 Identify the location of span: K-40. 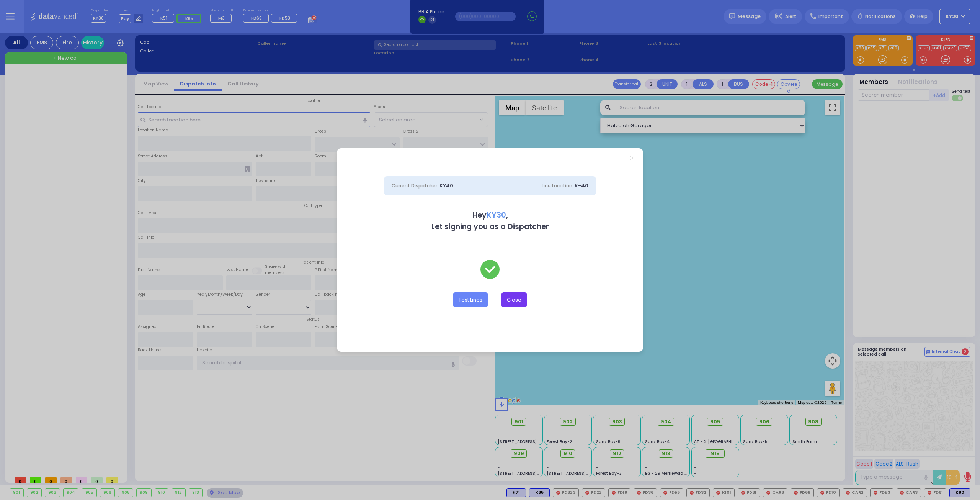
(581, 185).